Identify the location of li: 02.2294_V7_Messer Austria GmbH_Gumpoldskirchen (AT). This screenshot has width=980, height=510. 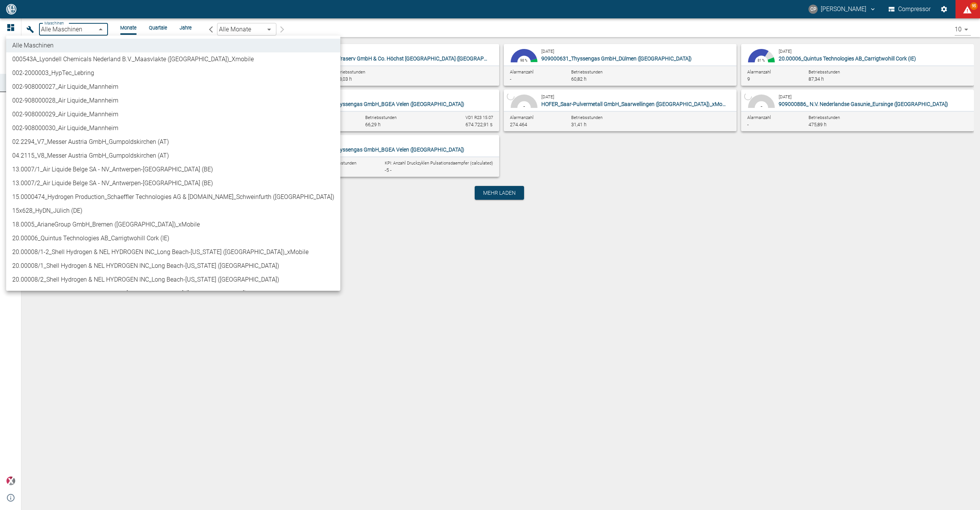
(173, 142).